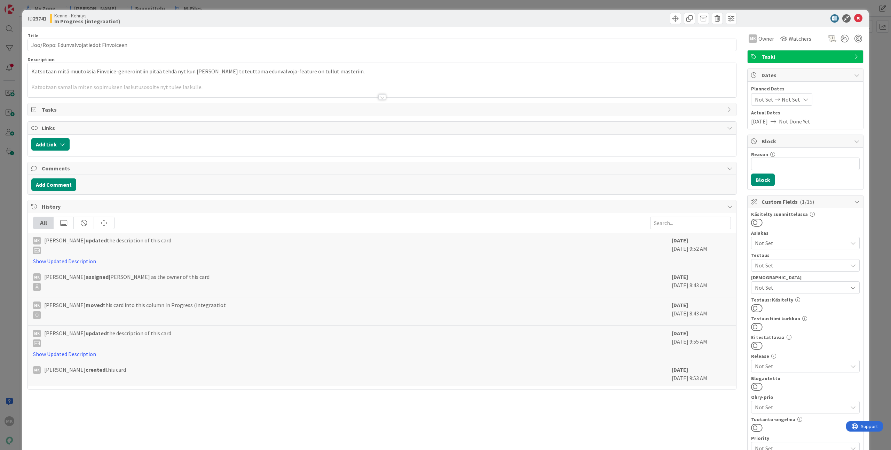 The width and height of the screenshot is (891, 450). Describe the element at coordinates (50, 144) in the screenshot. I see `button: Add Link` at that location.